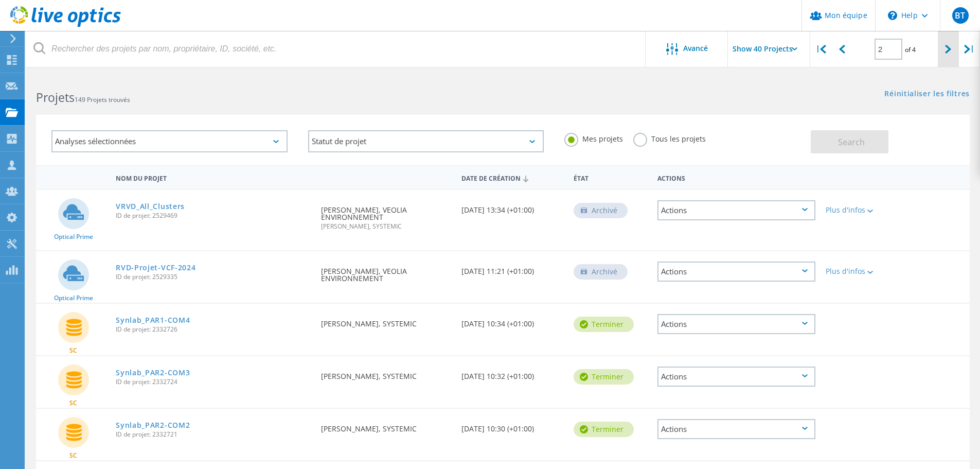 The image size is (980, 469). I want to click on span: of 4, so click(910, 50).